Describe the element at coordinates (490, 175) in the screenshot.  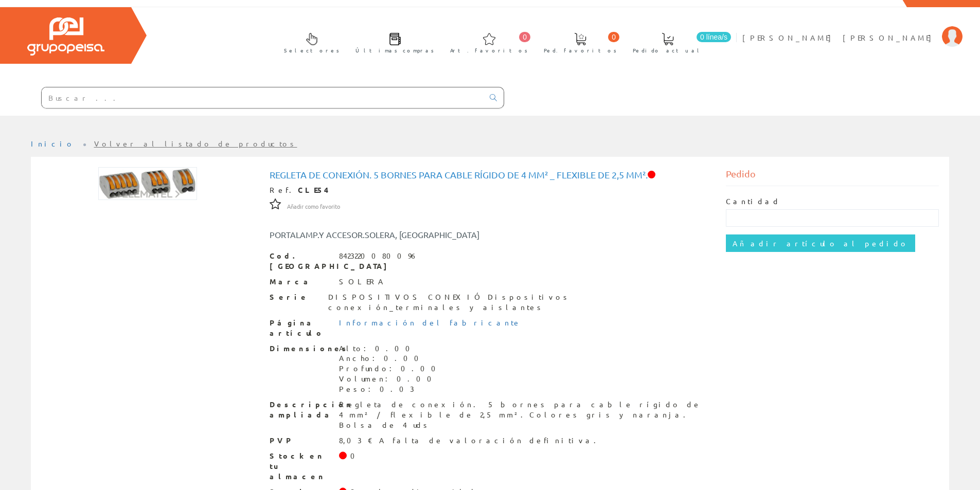
I see `h1: Regleta de conexión. 5 bornes para cable rígido de 4 mm² _ flexible de 2,5 mm².` at that location.